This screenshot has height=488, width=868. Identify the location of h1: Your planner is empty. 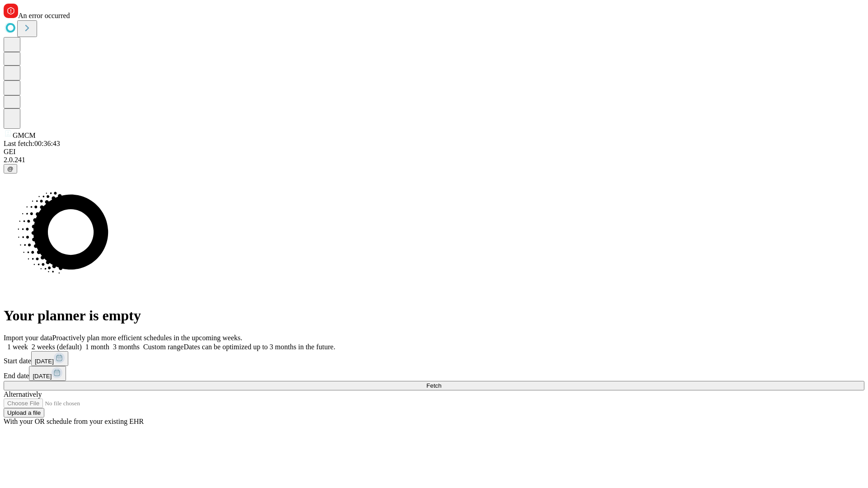
(434, 315).